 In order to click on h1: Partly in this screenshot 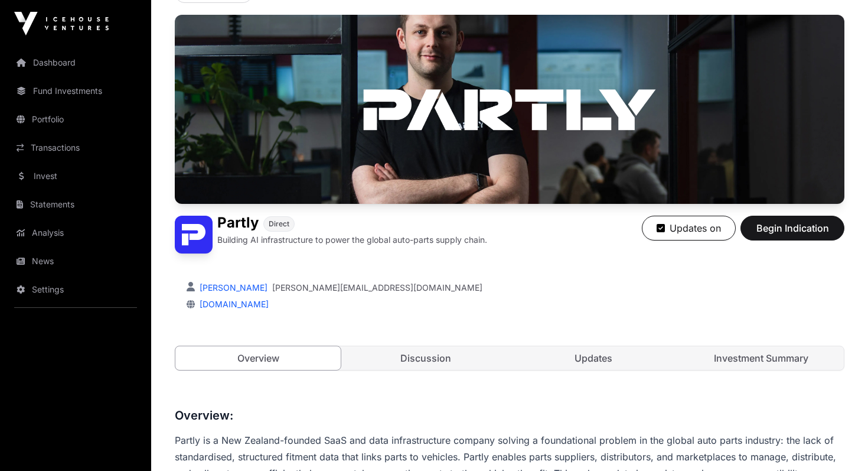, I will do `click(238, 223)`.